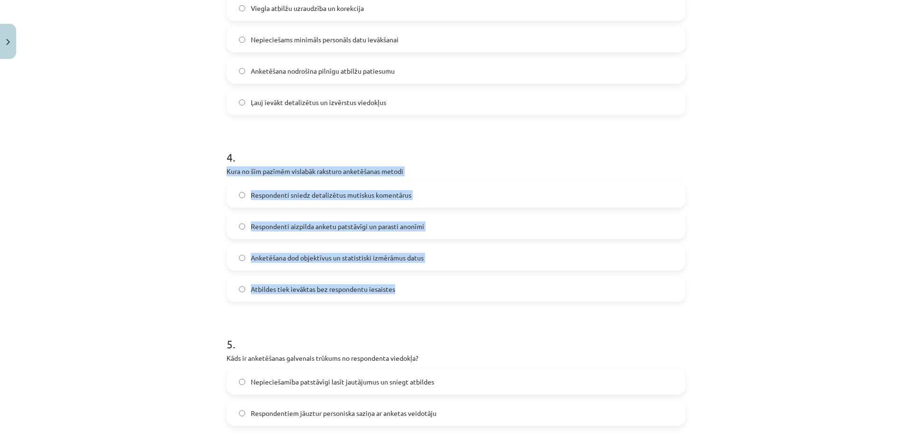 This screenshot has width=912, height=433. What do you see at coordinates (337, 226) in the screenshot?
I see `span: Respondenti aizpilda anketu patstāvīgi un parasti anonīmi` at bounding box center [337, 226].